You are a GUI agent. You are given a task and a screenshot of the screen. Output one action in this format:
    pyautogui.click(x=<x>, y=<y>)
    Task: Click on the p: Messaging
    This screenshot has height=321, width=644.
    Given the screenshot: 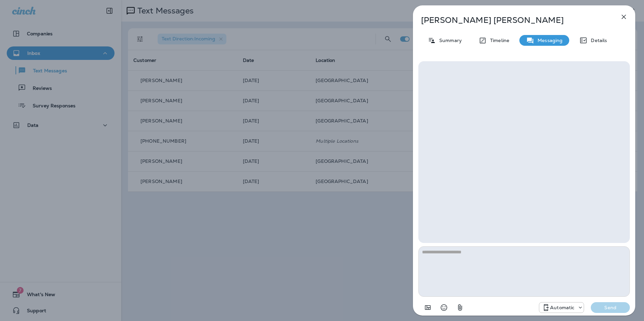 What is the action you would take?
    pyautogui.click(x=548, y=40)
    